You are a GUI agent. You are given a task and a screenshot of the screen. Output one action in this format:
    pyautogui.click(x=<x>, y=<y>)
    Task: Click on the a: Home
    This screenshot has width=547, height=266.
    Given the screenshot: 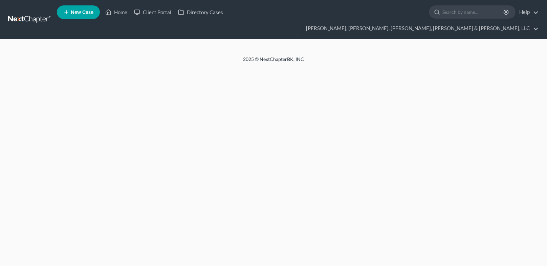 What is the action you would take?
    pyautogui.click(x=116, y=12)
    